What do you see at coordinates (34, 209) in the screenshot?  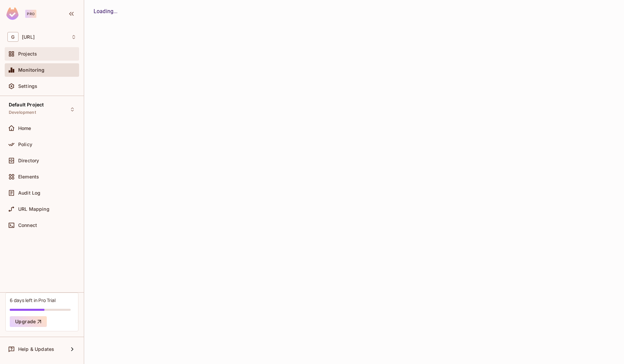 I see `span: URL Mapping` at bounding box center [34, 209].